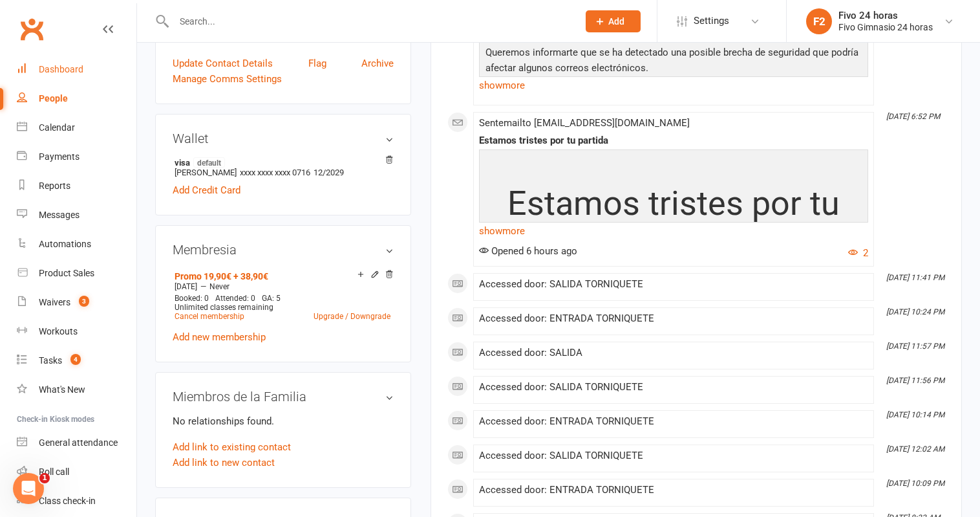 This screenshot has width=980, height=517. Describe the element at coordinates (46, 423) in the screenshot. I see `button: Gif picker` at that location.